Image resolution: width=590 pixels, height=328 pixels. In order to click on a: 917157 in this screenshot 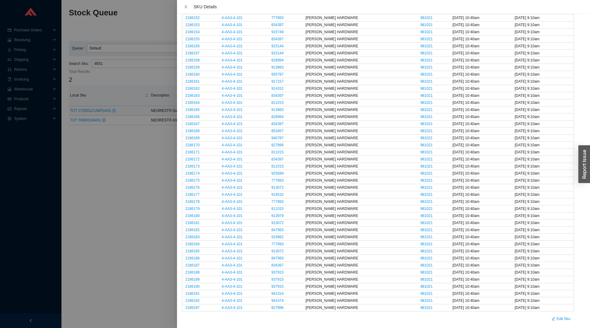, I will do `click(277, 81)`.